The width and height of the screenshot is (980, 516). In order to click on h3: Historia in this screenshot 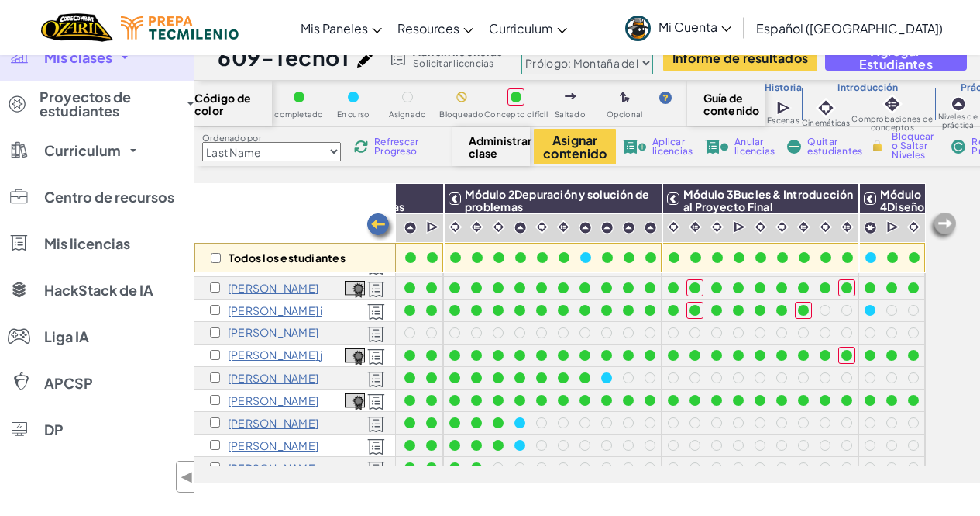, I will do `click(783, 88)`.